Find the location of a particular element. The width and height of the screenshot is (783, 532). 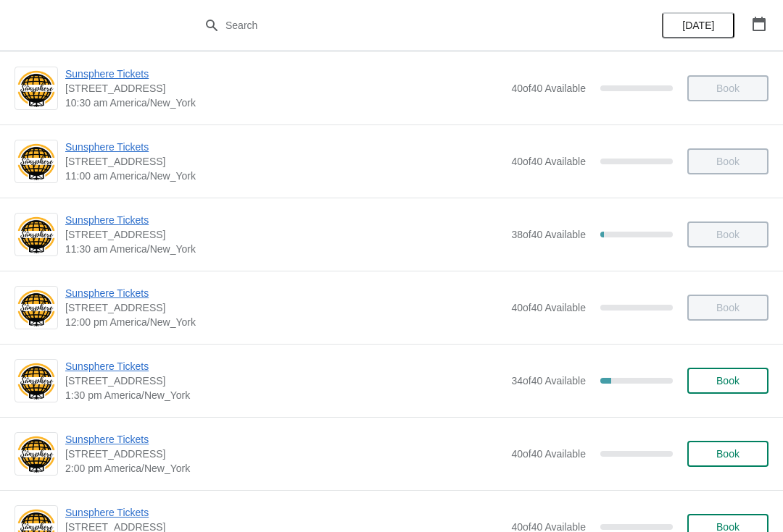

span: 1:30 pm America/New_York is located at coordinates (284, 395).